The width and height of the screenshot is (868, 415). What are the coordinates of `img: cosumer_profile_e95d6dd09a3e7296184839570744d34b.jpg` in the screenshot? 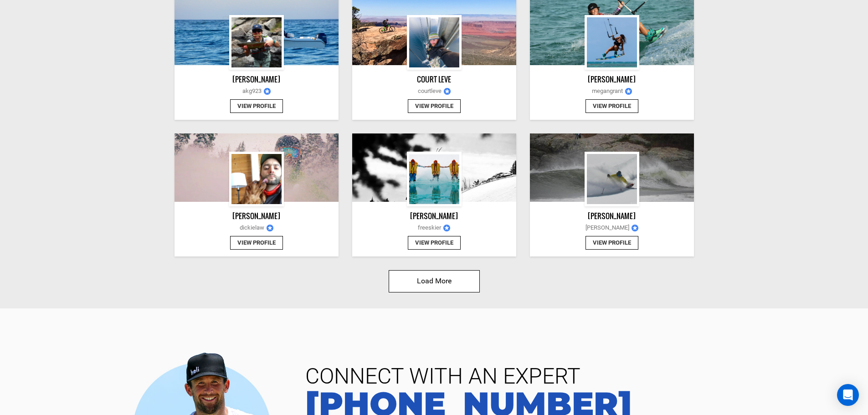 It's located at (612, 179).